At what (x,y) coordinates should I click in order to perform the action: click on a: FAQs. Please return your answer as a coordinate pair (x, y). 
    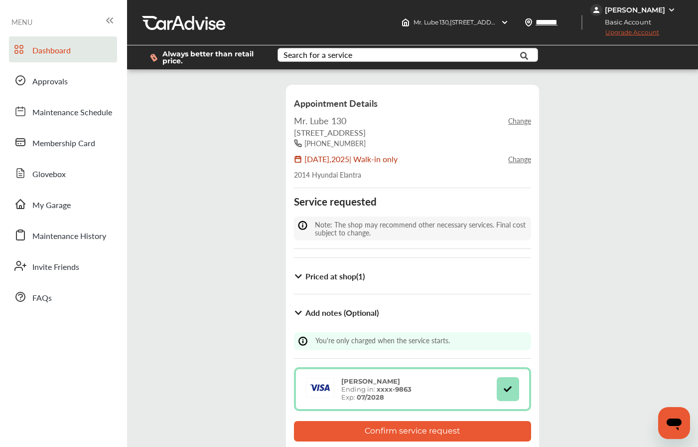
    Looking at the image, I should click on (63, 297).